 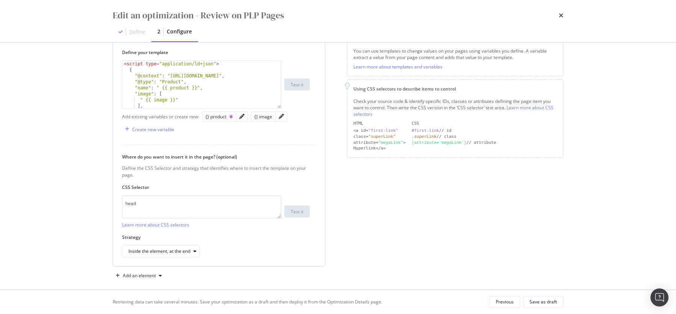 I want to click on div: // id, so click(x=484, y=131).